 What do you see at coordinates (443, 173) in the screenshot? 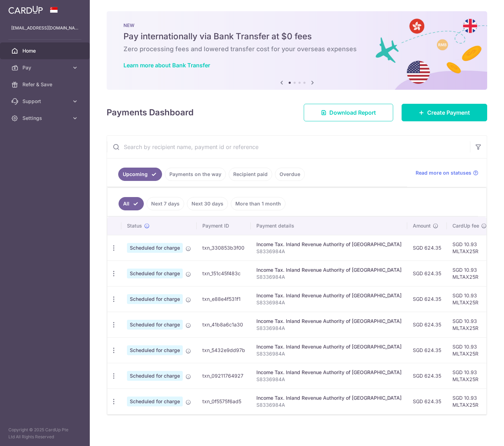
I see `span: Read more on statuses` at bounding box center [443, 173].